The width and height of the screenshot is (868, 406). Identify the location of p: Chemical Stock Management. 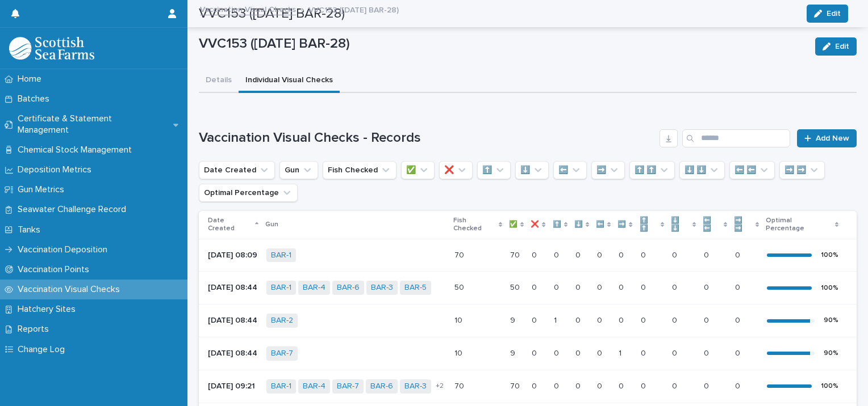
(77, 150).